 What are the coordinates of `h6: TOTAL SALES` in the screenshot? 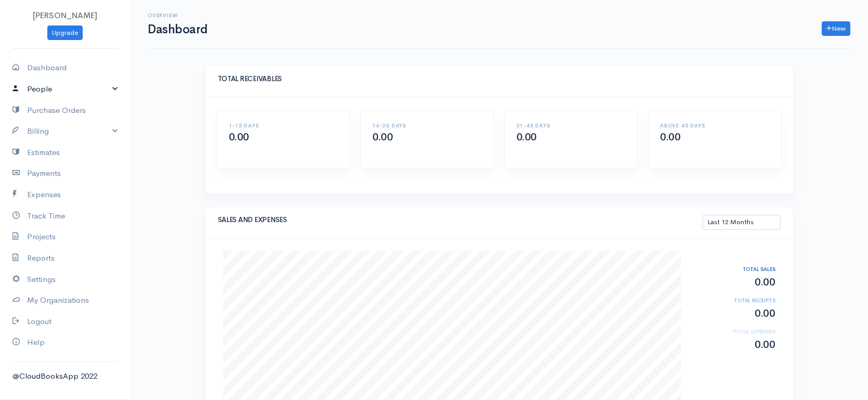 It's located at (734, 269).